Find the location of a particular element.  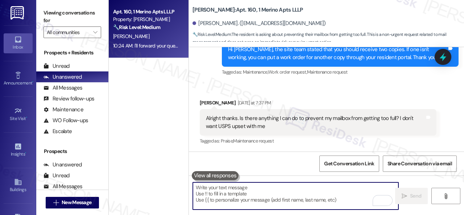

a: Inbox is located at coordinates (18, 43).